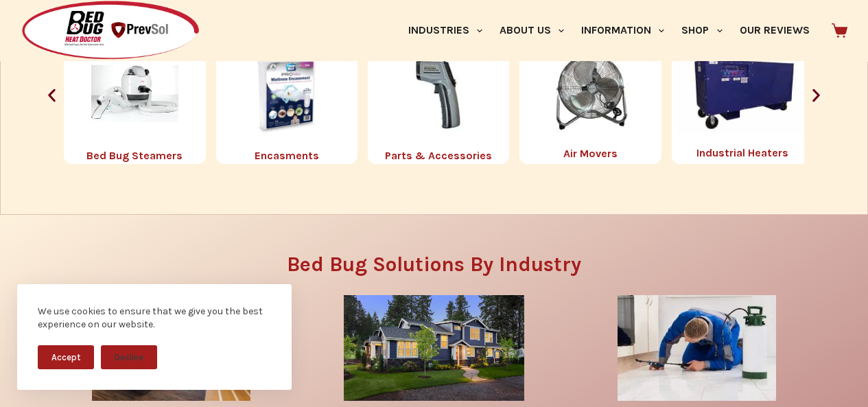 Image resolution: width=868 pixels, height=407 pixels. I want to click on a: Air Movers, so click(590, 153).